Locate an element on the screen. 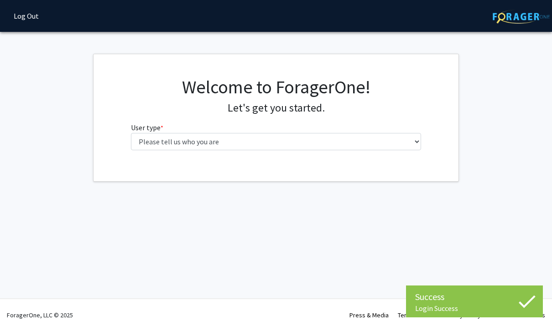  h1: Welcome to ForagerOne! is located at coordinates (276, 87).